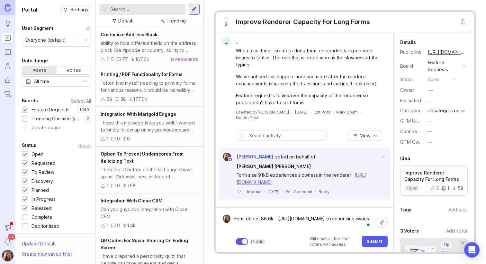 Image resolution: width=486 pixels, height=264 pixels. What do you see at coordinates (43, 172) in the screenshot?
I see `div: To Review` at bounding box center [43, 172].